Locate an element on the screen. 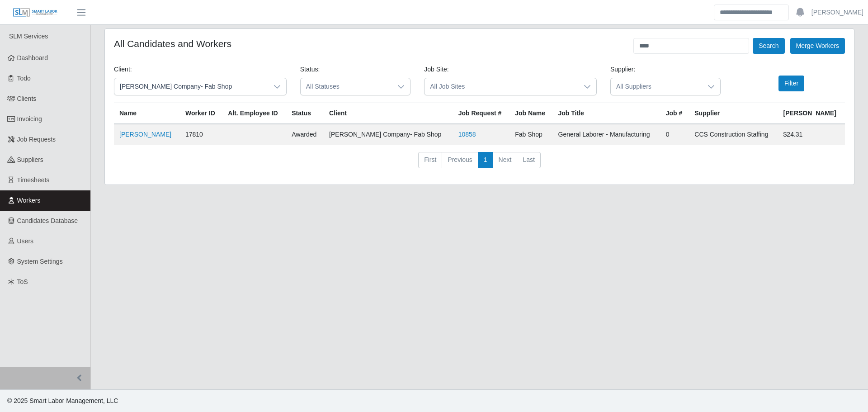 The width and height of the screenshot is (868, 412). td: Fab Shop is located at coordinates (531, 134).